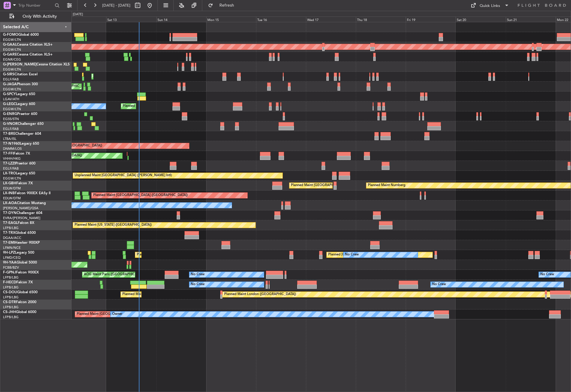  Describe the element at coordinates (480, 19) in the screenshot. I see `div: Sat 20` at that location.